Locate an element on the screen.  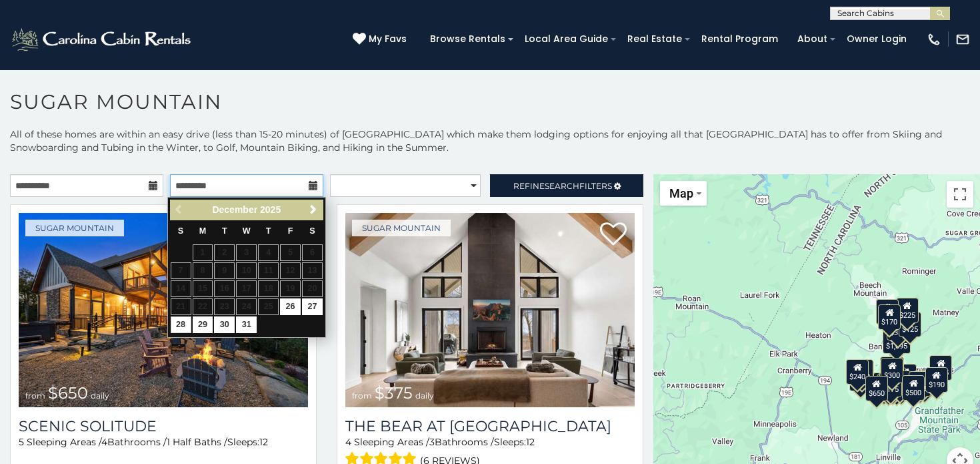
a: Browse Rentals is located at coordinates (467, 39).